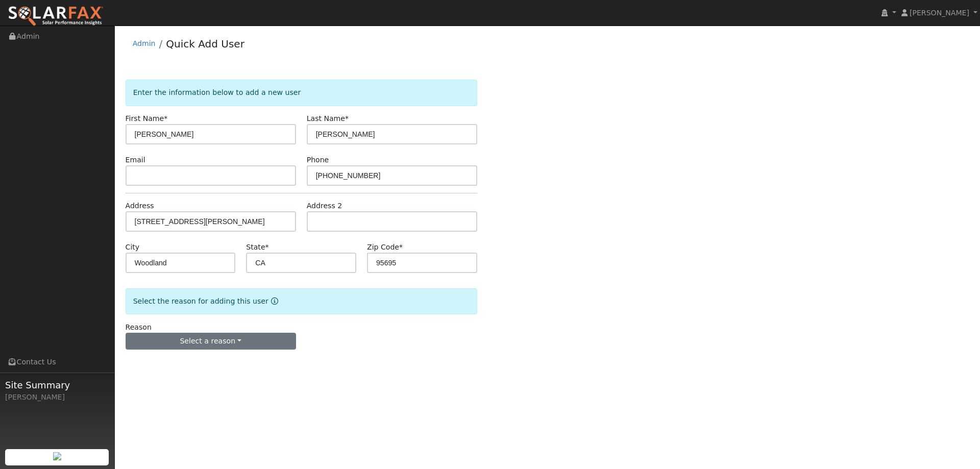 Image resolution: width=980 pixels, height=469 pixels. What do you see at coordinates (324, 206) in the screenshot?
I see `label: Address 2` at bounding box center [324, 206].